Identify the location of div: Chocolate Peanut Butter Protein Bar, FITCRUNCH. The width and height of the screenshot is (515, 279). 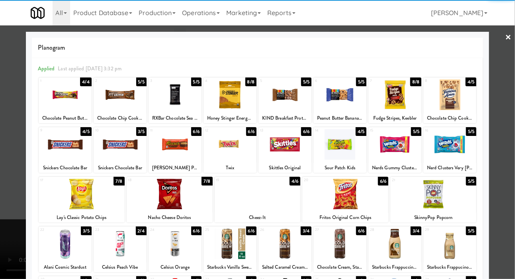
(65, 118).